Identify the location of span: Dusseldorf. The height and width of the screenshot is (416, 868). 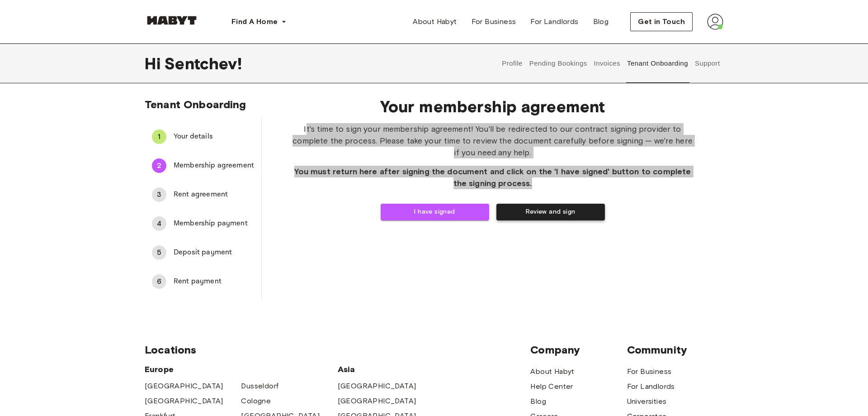
(259, 386).